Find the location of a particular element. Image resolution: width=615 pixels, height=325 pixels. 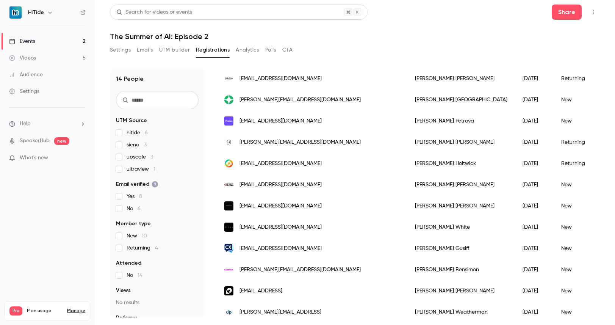

span: What's new is located at coordinates (34, 158).